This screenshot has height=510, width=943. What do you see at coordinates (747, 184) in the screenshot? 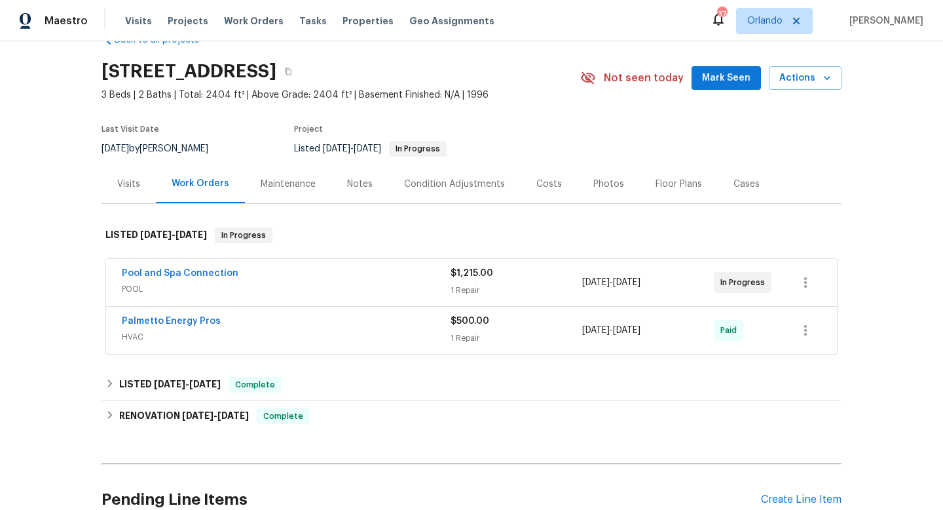
I see `div: Cases` at bounding box center [747, 184].